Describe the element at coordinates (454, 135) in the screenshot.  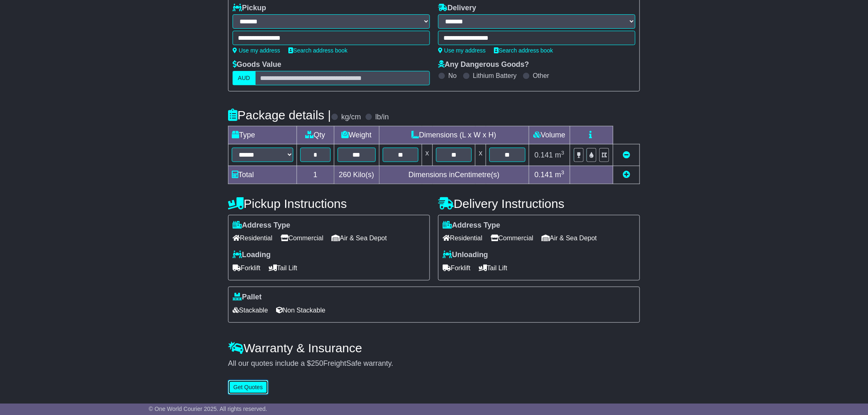
I see `td: Dimensions (L x W x H)` at that location.